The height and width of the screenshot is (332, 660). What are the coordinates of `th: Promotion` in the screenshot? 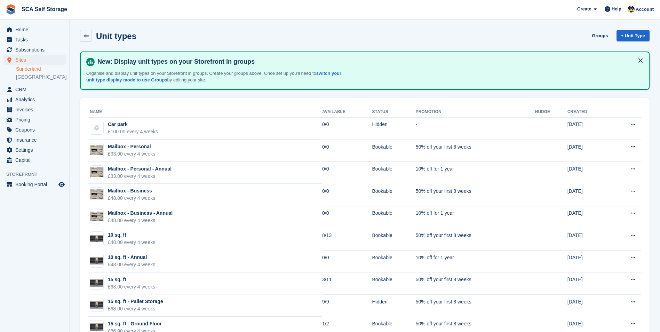 It's located at (475, 112).